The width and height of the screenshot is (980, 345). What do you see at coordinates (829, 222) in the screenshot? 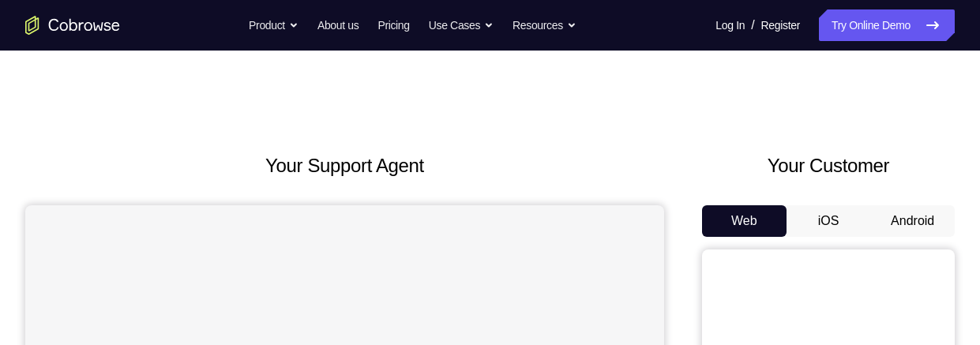
I see `button: iOS` at bounding box center [829, 222].